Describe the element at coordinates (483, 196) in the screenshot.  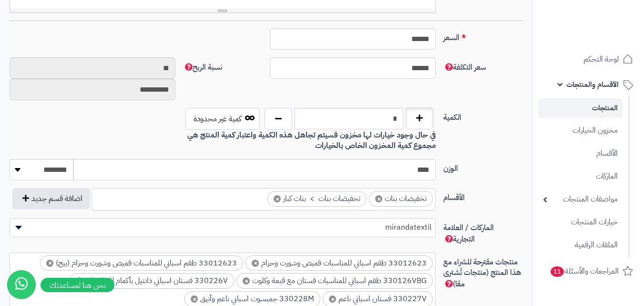
I see `label: الأقسام` at that location.